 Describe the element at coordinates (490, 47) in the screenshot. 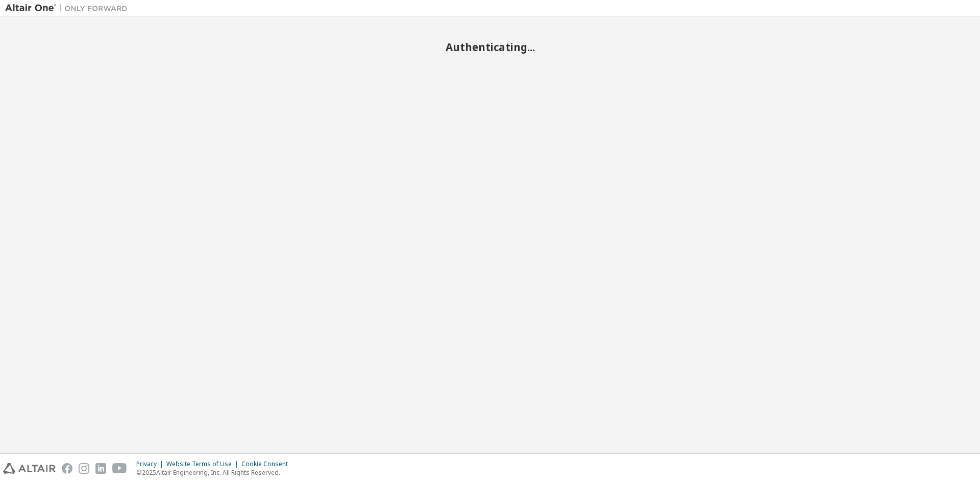

I see `h2: Authenticating...` at that location.